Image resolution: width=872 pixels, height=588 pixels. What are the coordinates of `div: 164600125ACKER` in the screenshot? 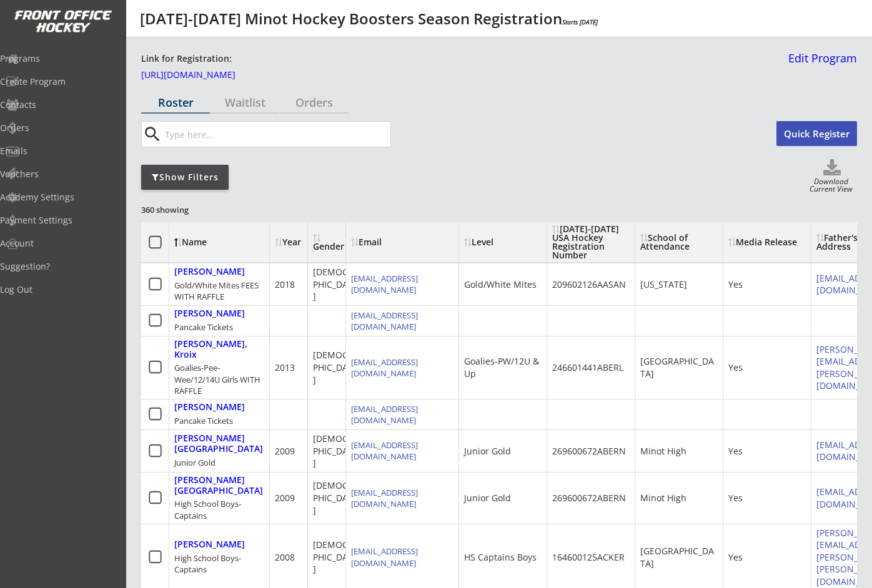 It's located at (588, 557).